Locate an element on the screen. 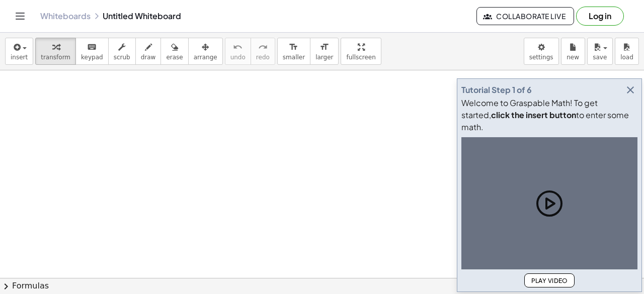  button: erase is located at coordinates (174, 51).